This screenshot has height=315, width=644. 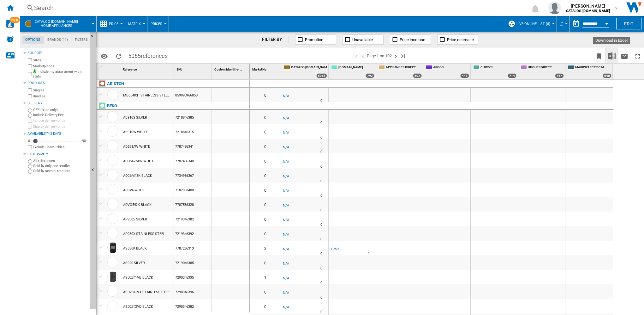 I want to click on span: Price, so click(x=114, y=24).